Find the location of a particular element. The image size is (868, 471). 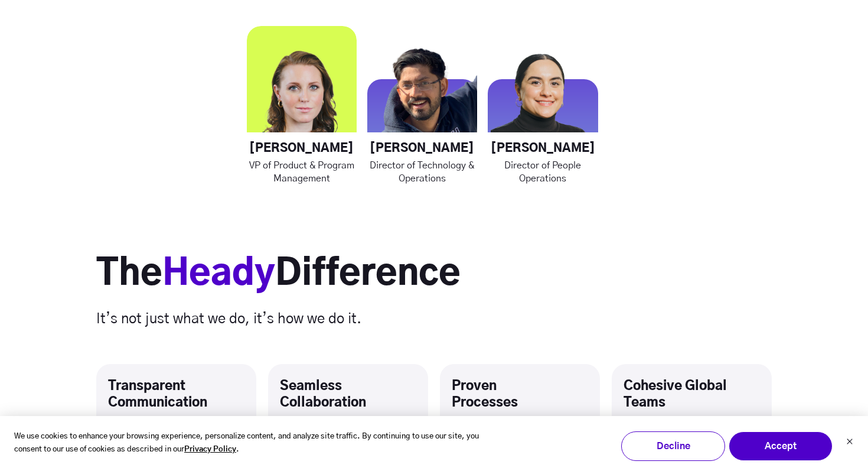

p: Director of People Operations is located at coordinates (542, 172).